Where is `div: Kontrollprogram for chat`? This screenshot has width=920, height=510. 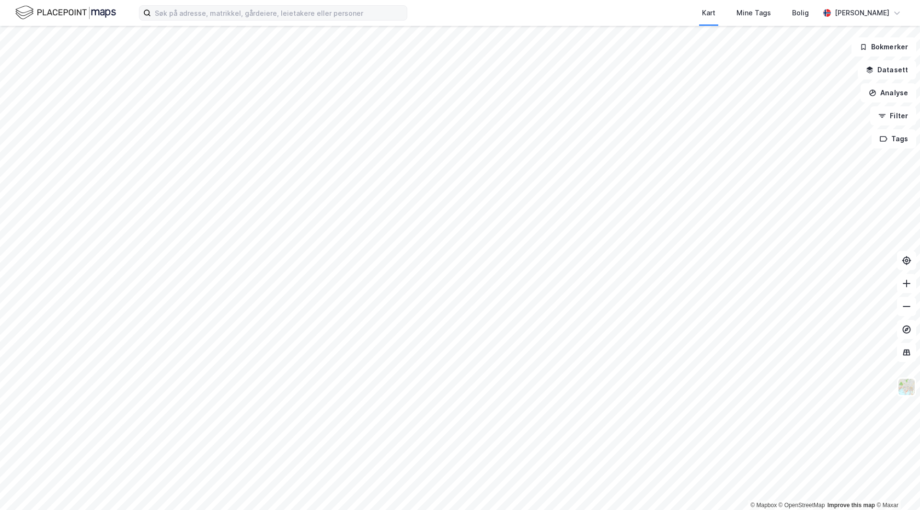 div: Kontrollprogram for chat is located at coordinates (896, 487).